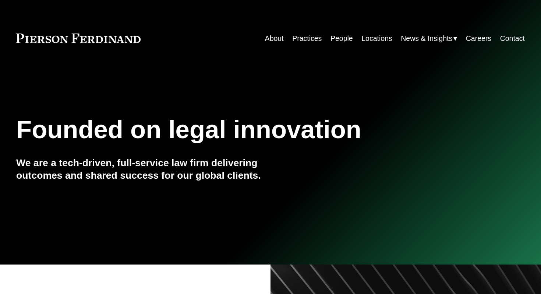 This screenshot has height=294, width=541. What do you see at coordinates (274, 38) in the screenshot?
I see `a: About` at bounding box center [274, 38].